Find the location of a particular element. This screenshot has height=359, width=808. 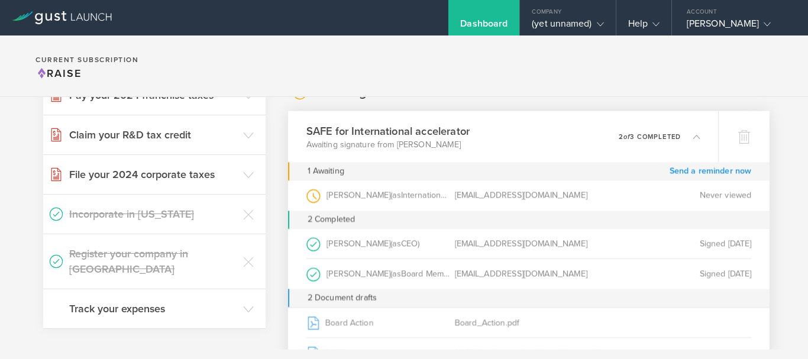

div: 1 Awaiting is located at coordinates (326, 171).